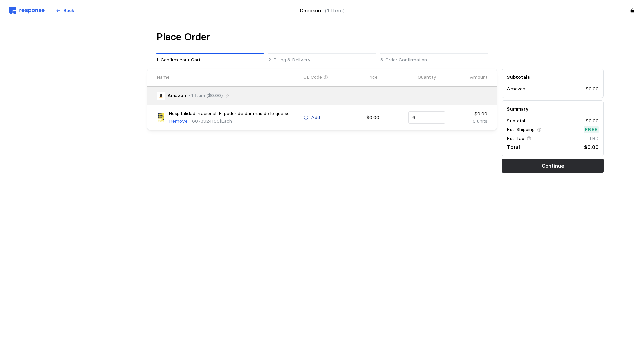  Describe the element at coordinates (313, 77) in the screenshot. I see `p: GL Code` at that location.